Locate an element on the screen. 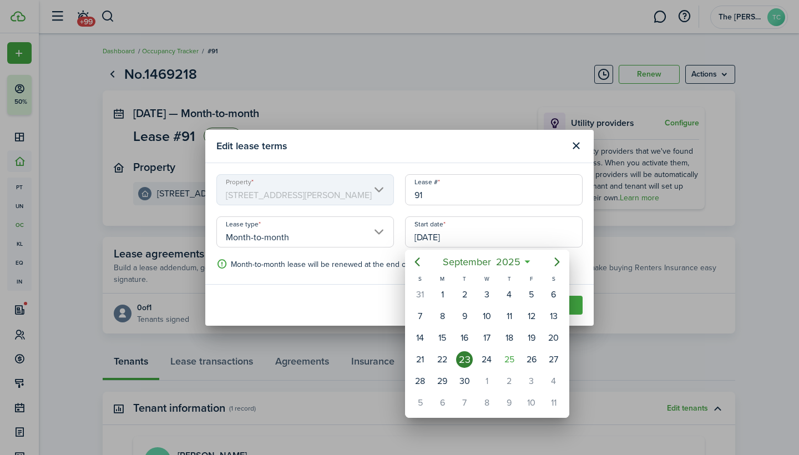 The height and width of the screenshot is (455, 799). div: Monday, September 22, 2025 is located at coordinates (442, 359).